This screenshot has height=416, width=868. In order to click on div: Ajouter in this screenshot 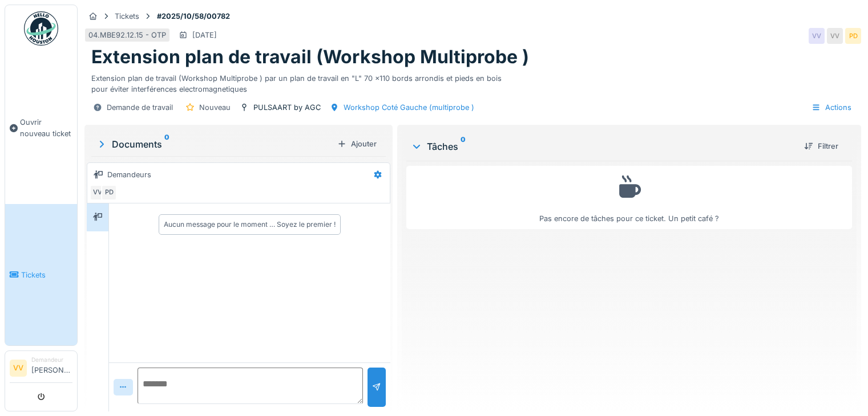, I will do `click(357, 144)`.